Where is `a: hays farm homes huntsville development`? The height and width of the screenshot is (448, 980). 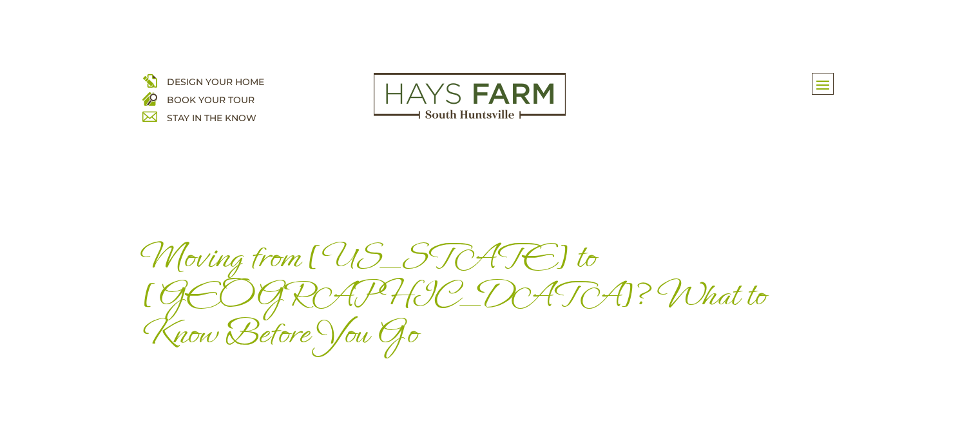 a: hays farm homes huntsville development is located at coordinates (470, 116).